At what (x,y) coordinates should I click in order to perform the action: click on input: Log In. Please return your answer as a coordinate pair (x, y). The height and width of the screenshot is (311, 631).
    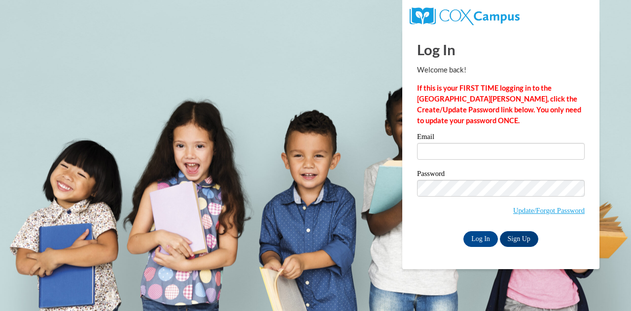
    Looking at the image, I should click on (481, 239).